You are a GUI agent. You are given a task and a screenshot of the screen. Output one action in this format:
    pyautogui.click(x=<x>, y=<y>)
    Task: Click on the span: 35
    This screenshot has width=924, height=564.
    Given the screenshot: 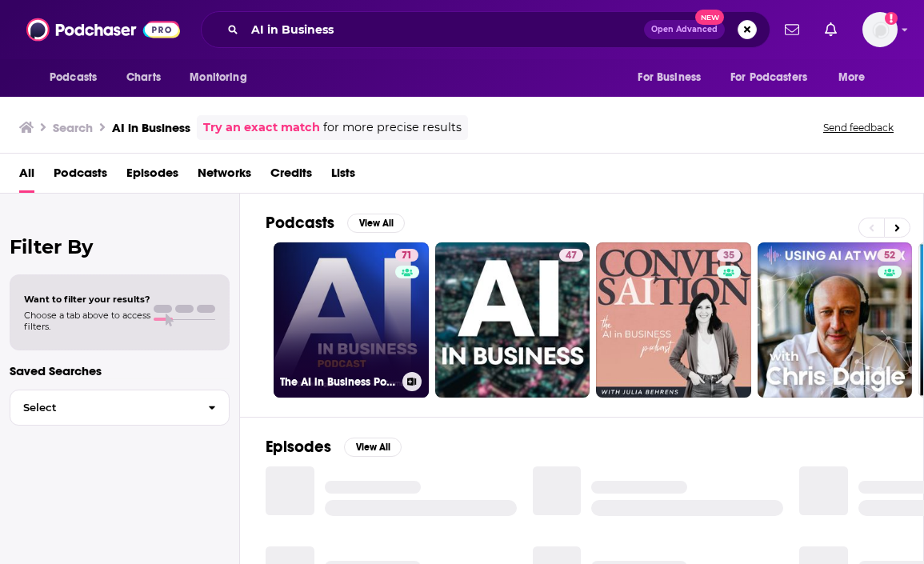 What is the action you would take?
    pyautogui.click(x=728, y=256)
    